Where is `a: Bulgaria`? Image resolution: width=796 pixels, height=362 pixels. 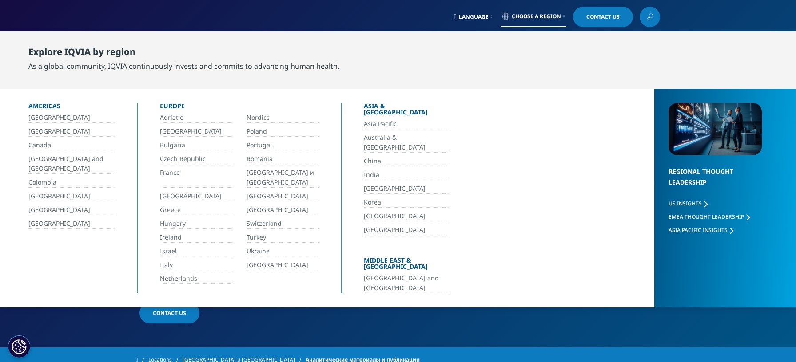
a: Bulgaria is located at coordinates (196, 145).